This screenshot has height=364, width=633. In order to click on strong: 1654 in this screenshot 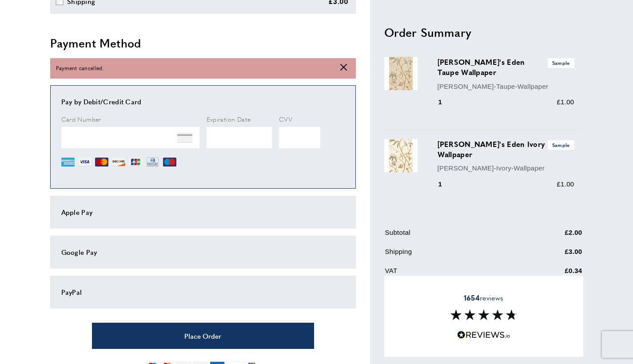, I will do `click(472, 297)`.